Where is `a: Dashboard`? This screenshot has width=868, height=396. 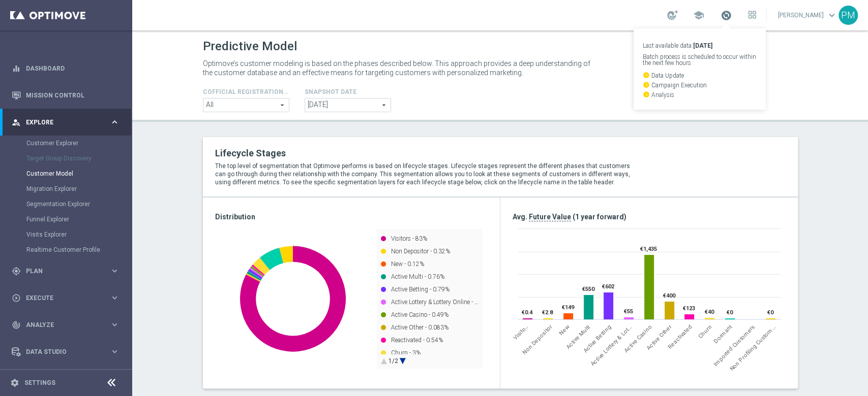 a: Dashboard is located at coordinates (73, 68).